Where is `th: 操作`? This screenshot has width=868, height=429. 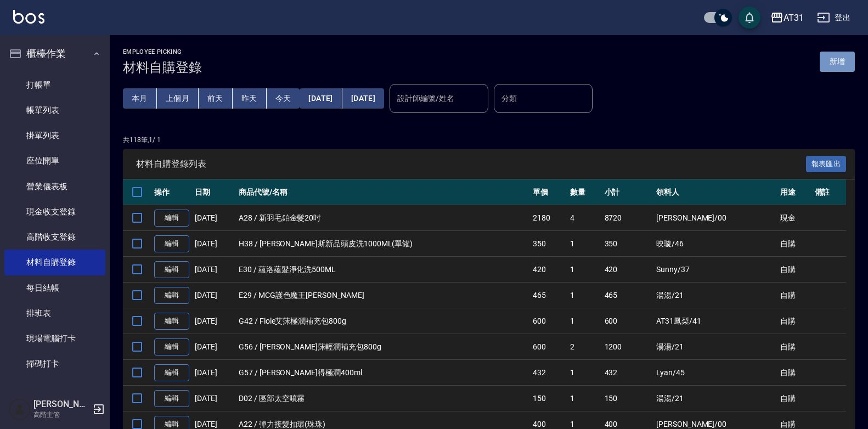 th: 操作 is located at coordinates (172, 192).